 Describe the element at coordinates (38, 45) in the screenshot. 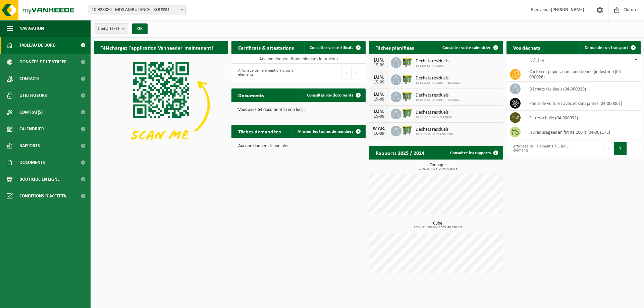

I see `span: Tableau de bord` at that location.